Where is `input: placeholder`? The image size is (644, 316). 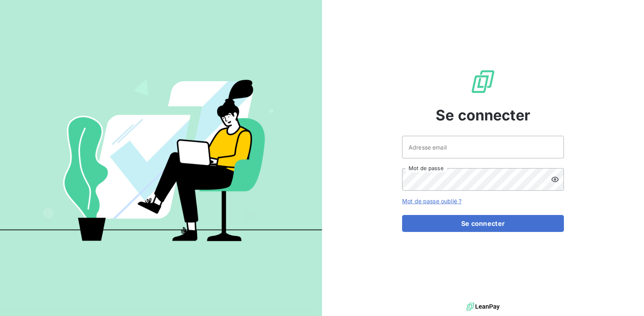 input: placeholder is located at coordinates (483, 147).